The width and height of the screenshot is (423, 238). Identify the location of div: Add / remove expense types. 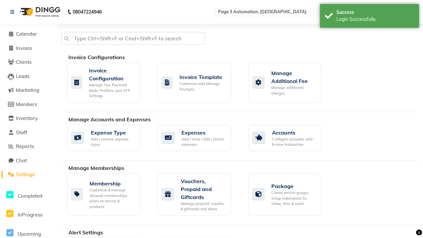
(113, 142).